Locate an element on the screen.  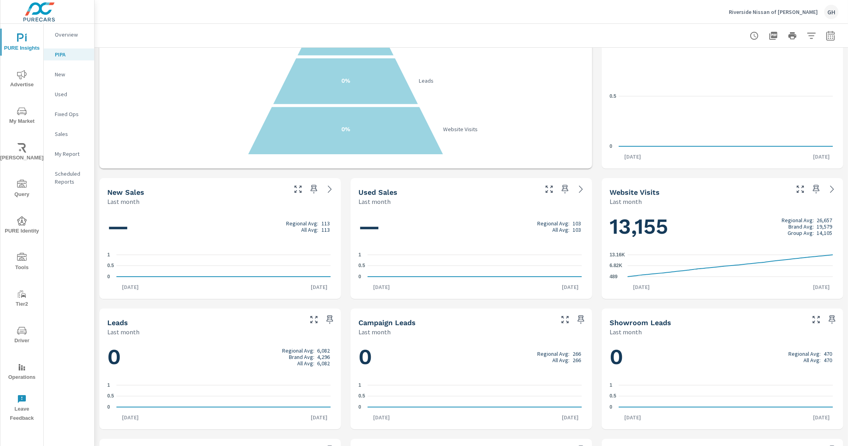
span: Advertise is located at coordinates (22, 80).